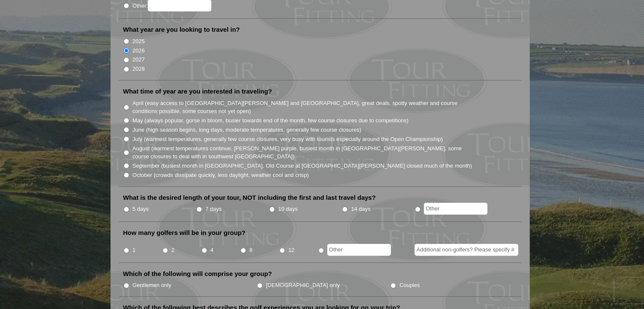  Describe the element at coordinates (466, 249) in the screenshot. I see `input: Additional non-golfers? Please specify #` at that location.